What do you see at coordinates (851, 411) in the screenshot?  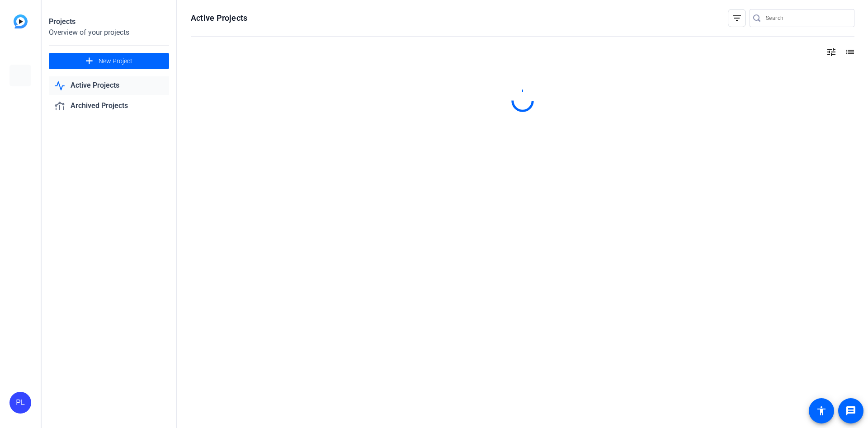 I see `mat-icon: message` at bounding box center [851, 411].